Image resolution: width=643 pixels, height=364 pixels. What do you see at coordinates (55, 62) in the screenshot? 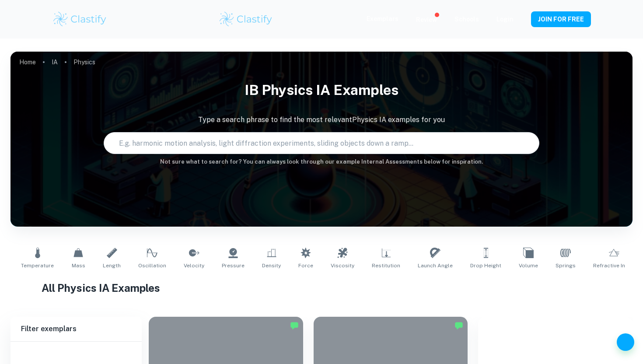
I see `a: IA` at bounding box center [55, 62].